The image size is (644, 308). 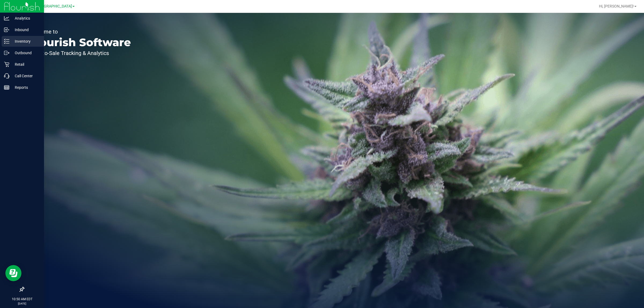 What do you see at coordinates (22, 299) in the screenshot?
I see `p: 10:50 AM EDT` at bounding box center [22, 299].